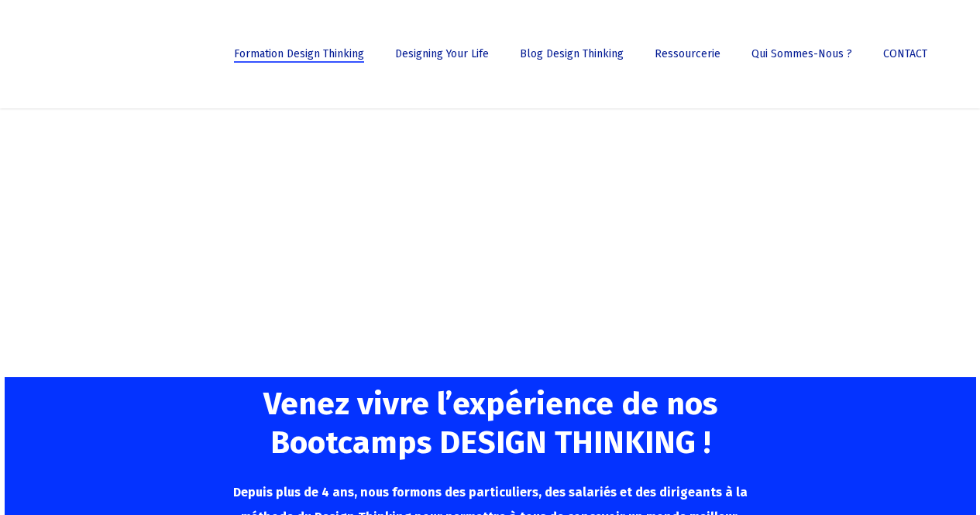  Describe the element at coordinates (686, 53) in the screenshot. I see `span: Ressourcerie` at that location.